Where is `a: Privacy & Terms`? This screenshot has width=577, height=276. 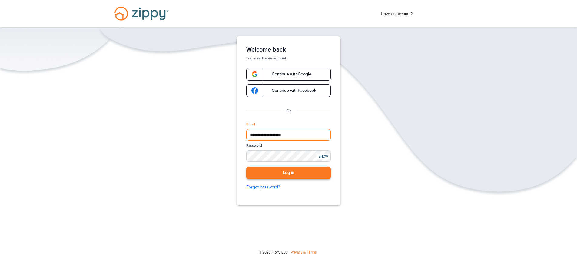 a: Privacy & Terms is located at coordinates (303, 252).